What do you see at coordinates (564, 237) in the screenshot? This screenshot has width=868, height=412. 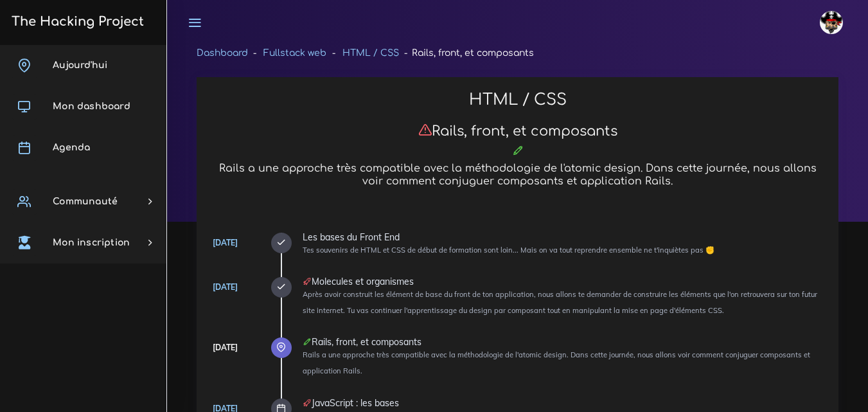 I see `div: Les bases du Front End` at bounding box center [564, 237].